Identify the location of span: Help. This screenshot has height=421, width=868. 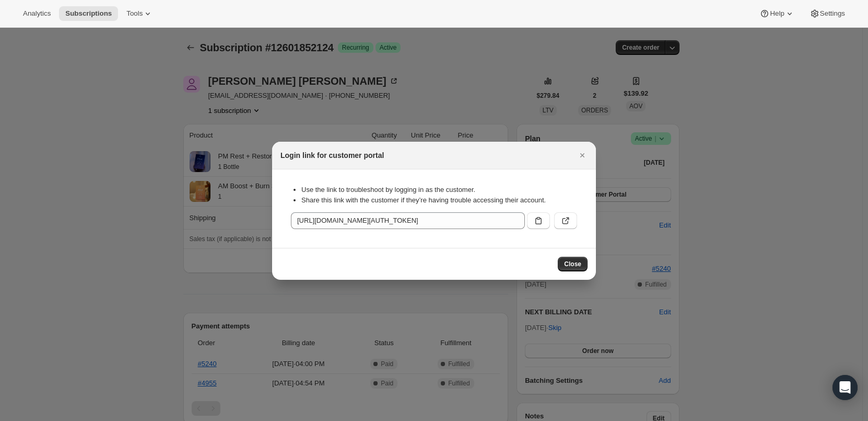
(777, 13).